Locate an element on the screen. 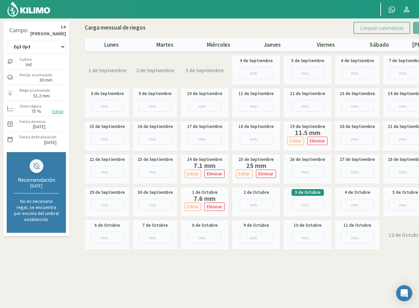  label: 7.6 mm is located at coordinates (204, 199).